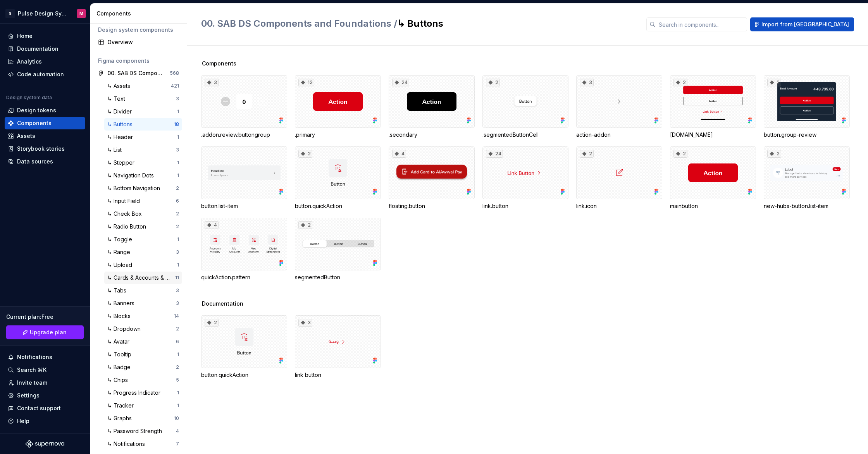  I want to click on div: 3link button, so click(338, 347).